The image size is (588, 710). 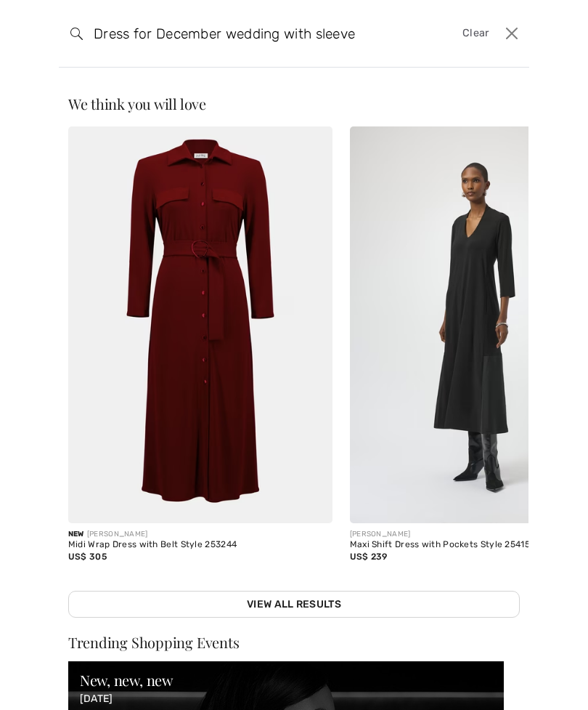 What do you see at coordinates (512, 33) in the screenshot?
I see `button: Close` at bounding box center [512, 33].